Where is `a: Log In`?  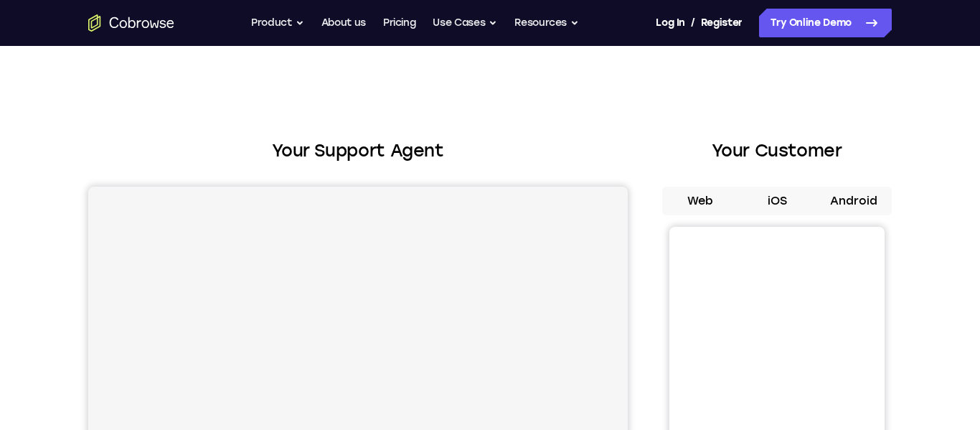 a: Log In is located at coordinates (670, 23).